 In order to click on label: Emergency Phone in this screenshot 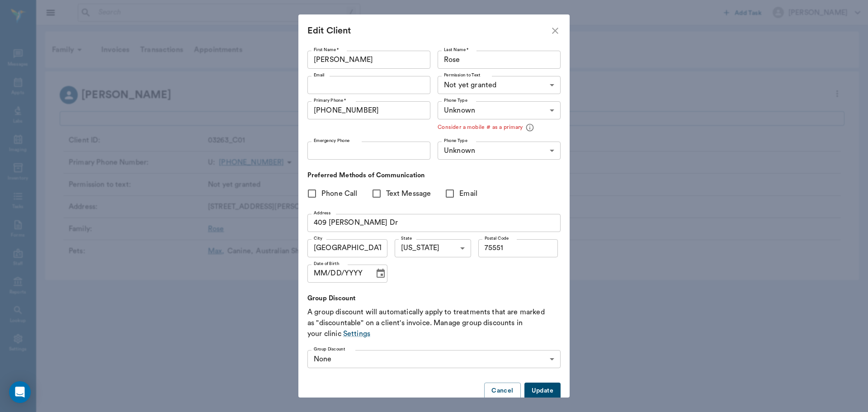, I will do `click(332, 141)`.